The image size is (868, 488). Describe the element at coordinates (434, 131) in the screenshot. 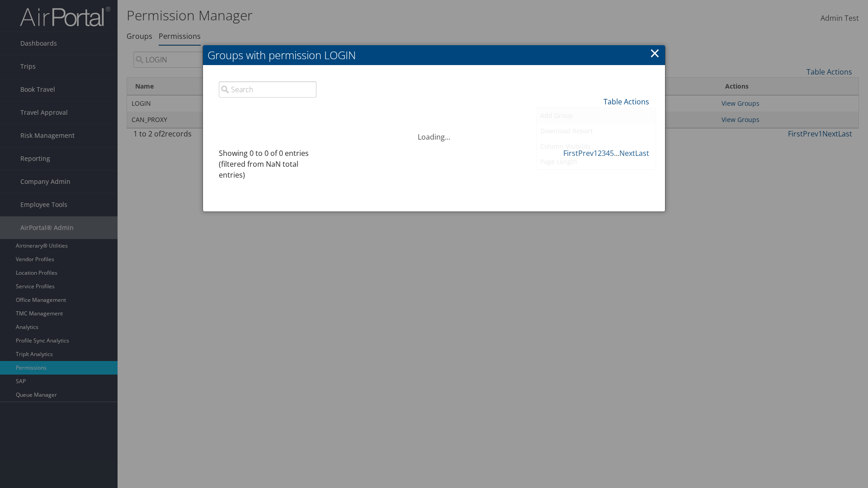

I see `div: Loading...` at that location.